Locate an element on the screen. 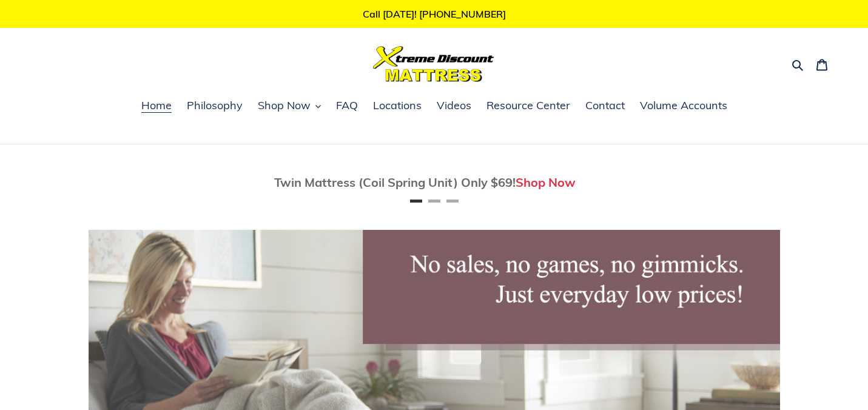  a: FAQ is located at coordinates (347, 106).